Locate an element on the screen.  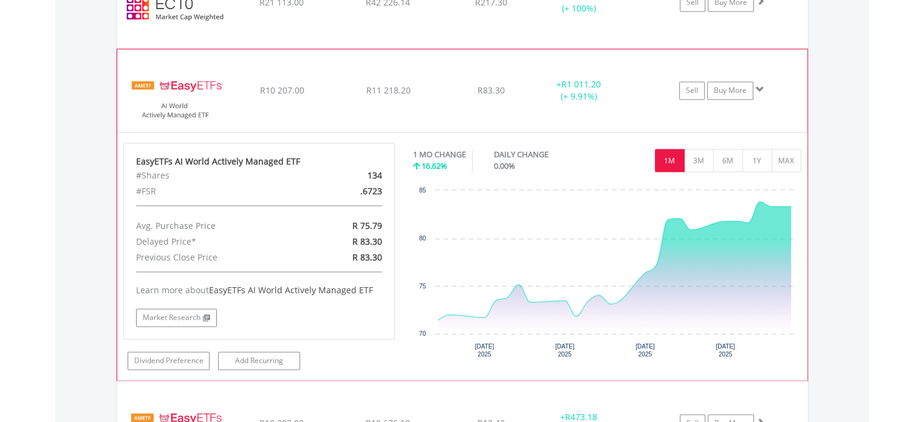
button: MAX is located at coordinates (786, 160).